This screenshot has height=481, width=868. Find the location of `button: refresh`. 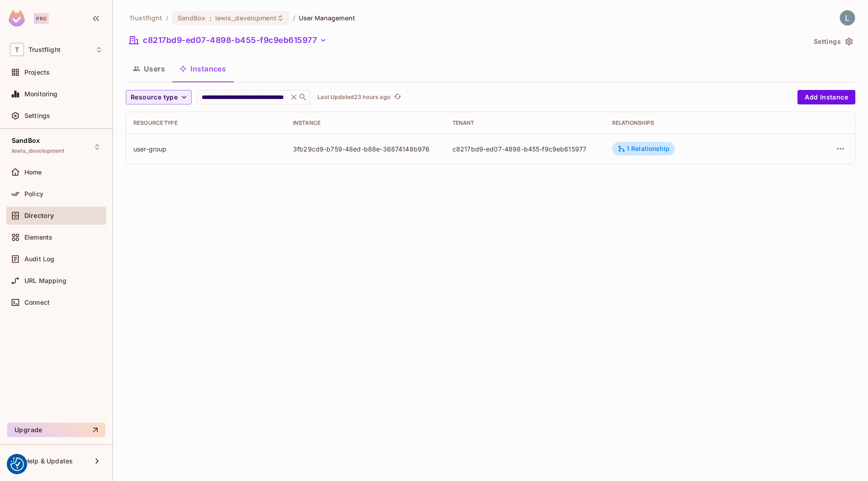

button: refresh is located at coordinates (398, 97).